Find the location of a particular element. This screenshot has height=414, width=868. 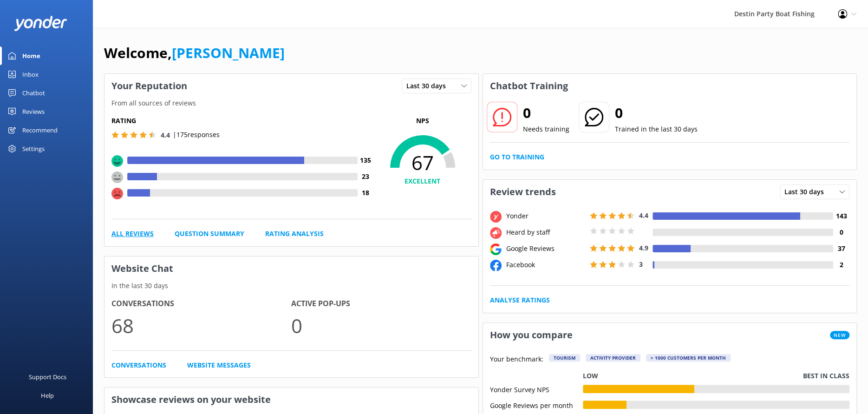

p: Low is located at coordinates (590, 375).